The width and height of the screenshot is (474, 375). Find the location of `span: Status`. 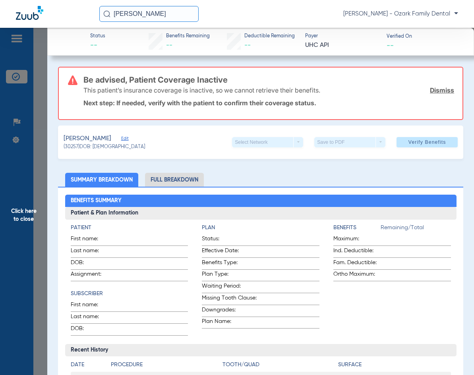

span: Status is located at coordinates (98, 37).